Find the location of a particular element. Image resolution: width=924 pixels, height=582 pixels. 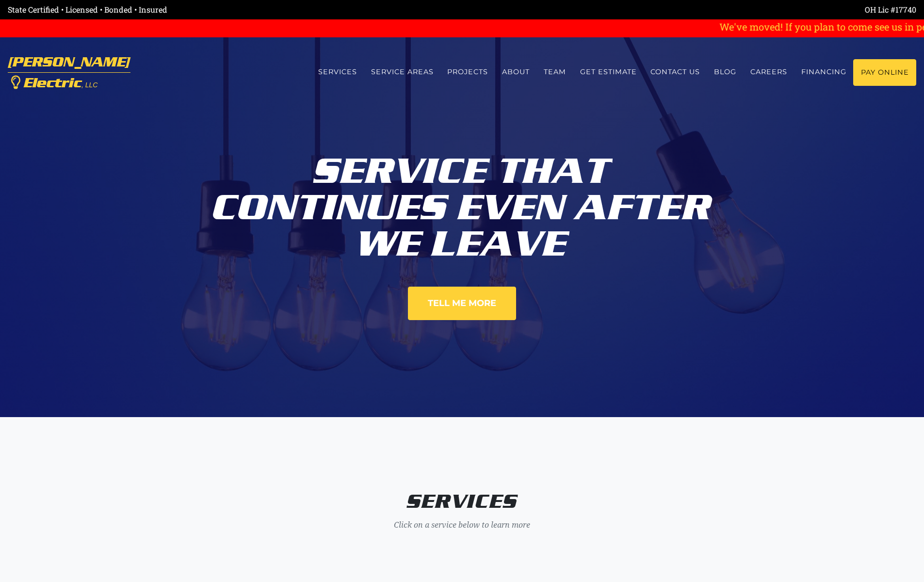

a: Projects is located at coordinates (468, 72).